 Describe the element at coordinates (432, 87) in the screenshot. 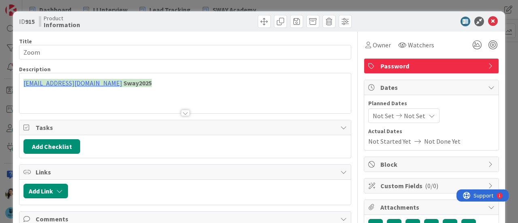

I see `span: Dates` at that location.